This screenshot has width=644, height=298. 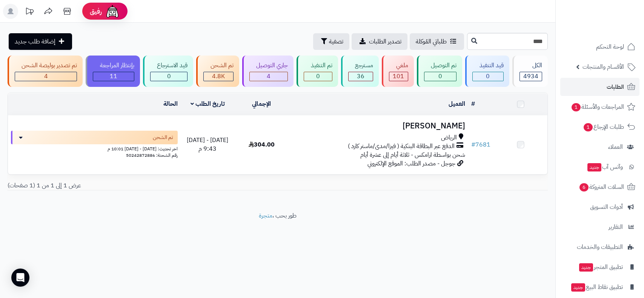 I want to click on div: ملغي, so click(x=398, y=65).